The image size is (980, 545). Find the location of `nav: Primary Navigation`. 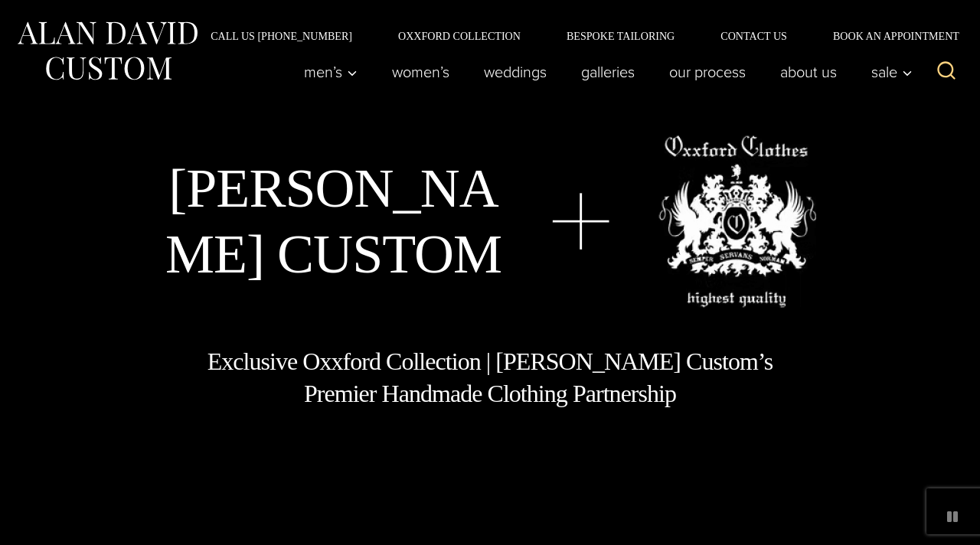

nav: Primary Navigation is located at coordinates (604, 72).